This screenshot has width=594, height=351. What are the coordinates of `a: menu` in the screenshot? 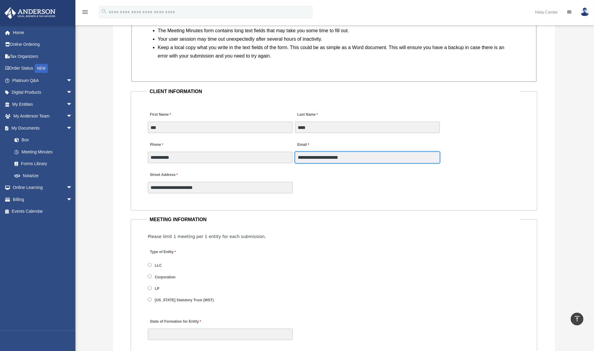 It's located at (85, 13).